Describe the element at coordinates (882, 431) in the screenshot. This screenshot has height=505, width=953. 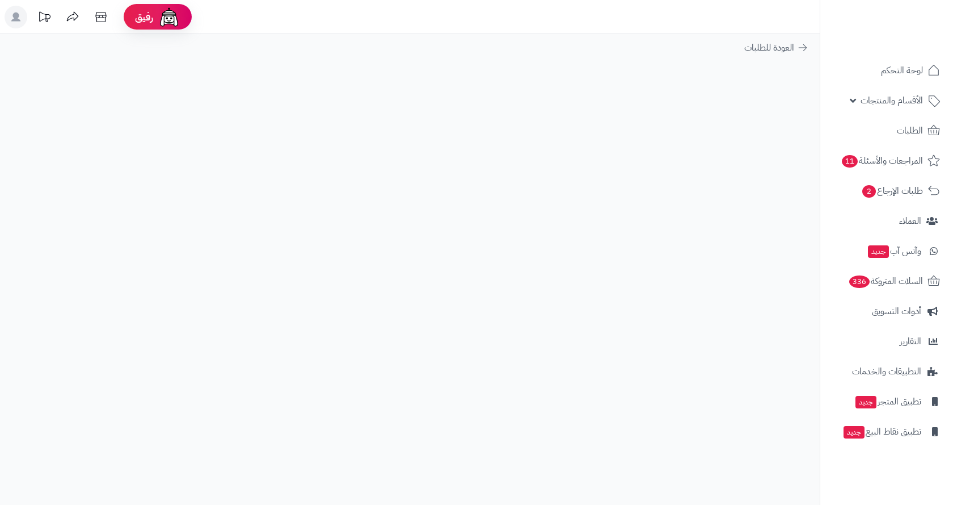
I see `span: تطبيق نقاط البيع` at that location.